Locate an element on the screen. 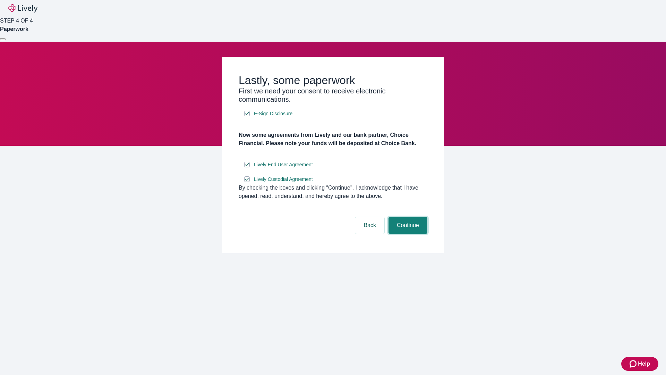 The width and height of the screenshot is (666, 375). span: Lively Custodial Agreement is located at coordinates (283, 179).